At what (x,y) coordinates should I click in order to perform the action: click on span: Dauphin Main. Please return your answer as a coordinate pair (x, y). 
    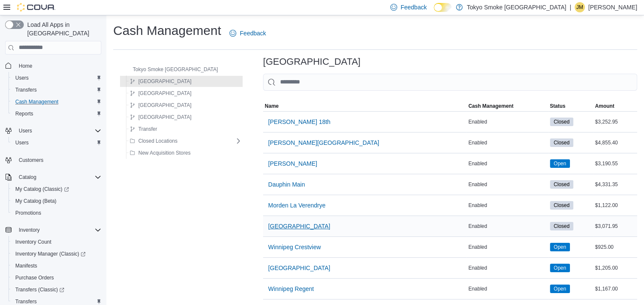
    Looking at the image, I should click on (286, 184).